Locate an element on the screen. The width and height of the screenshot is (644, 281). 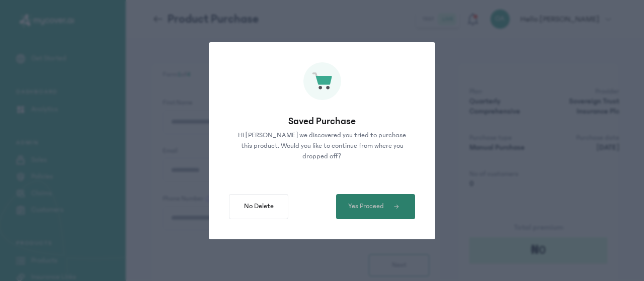
button: No Delete is located at coordinates (258, 206).